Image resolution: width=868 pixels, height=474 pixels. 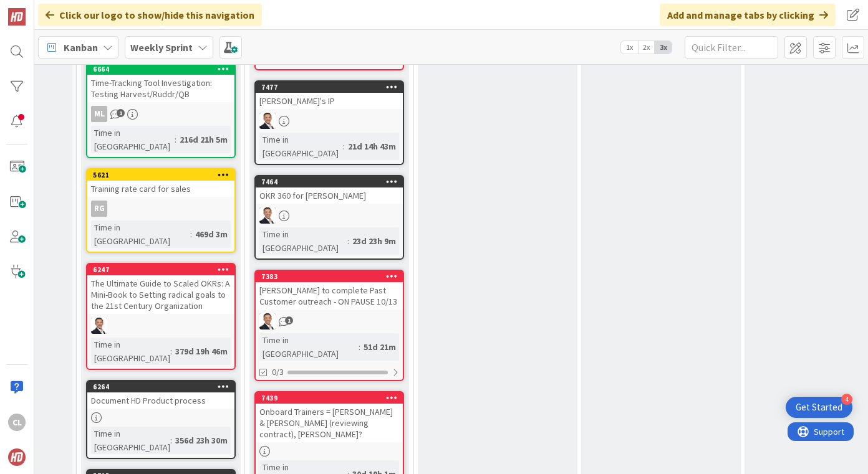 What do you see at coordinates (17, 422) in the screenshot?
I see `div: CL` at bounding box center [17, 422].